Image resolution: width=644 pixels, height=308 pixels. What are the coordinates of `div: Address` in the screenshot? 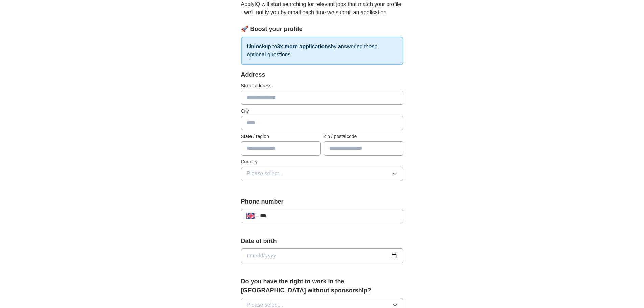 It's located at (322, 75).